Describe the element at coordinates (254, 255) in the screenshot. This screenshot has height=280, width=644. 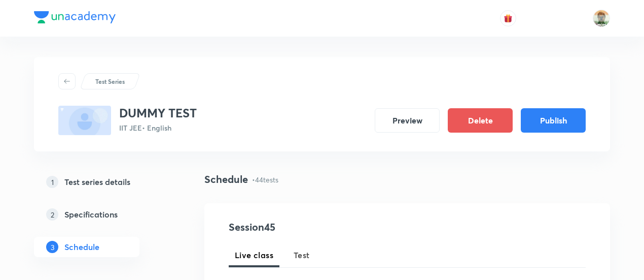
I see `span: Live class` at that location.